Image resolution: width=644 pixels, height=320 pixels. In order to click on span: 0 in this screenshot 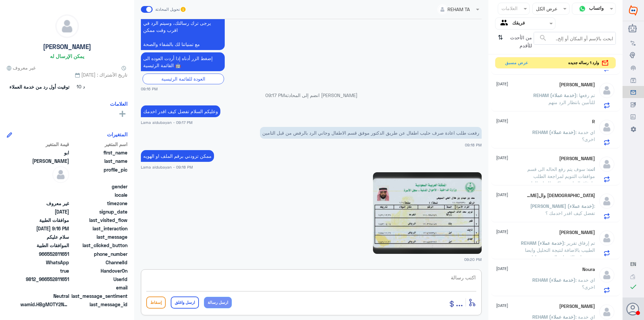, I will do `click(44, 296)`.